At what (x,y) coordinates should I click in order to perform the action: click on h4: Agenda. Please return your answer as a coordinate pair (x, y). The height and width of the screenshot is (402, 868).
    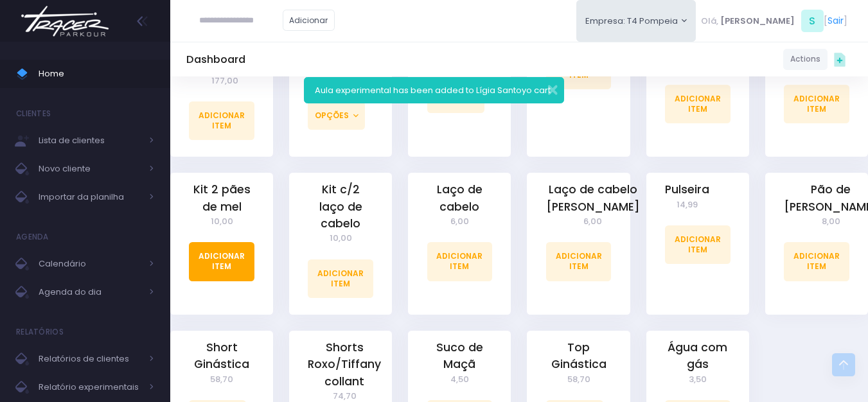
    Looking at the image, I should click on (32, 237).